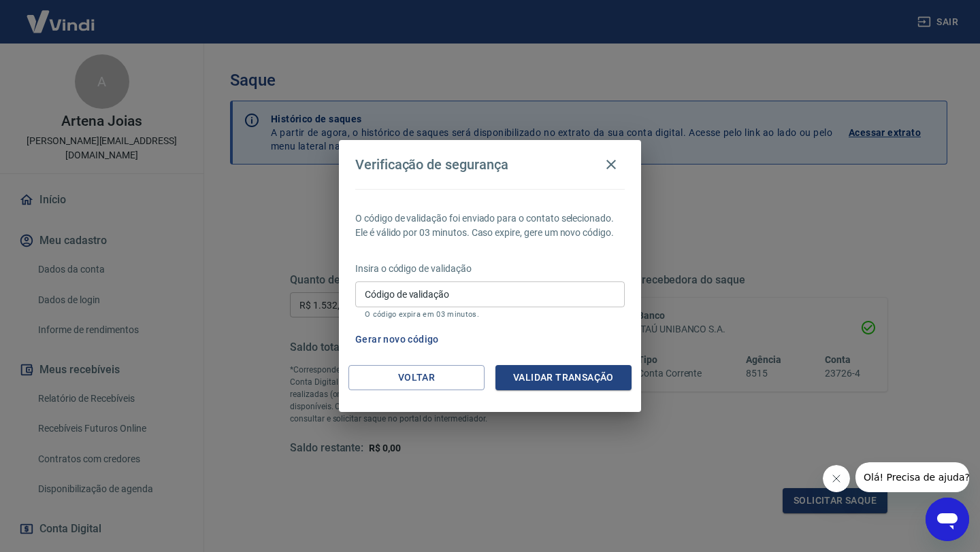  Describe the element at coordinates (397, 340) in the screenshot. I see `button: Gerar novo código` at that location.